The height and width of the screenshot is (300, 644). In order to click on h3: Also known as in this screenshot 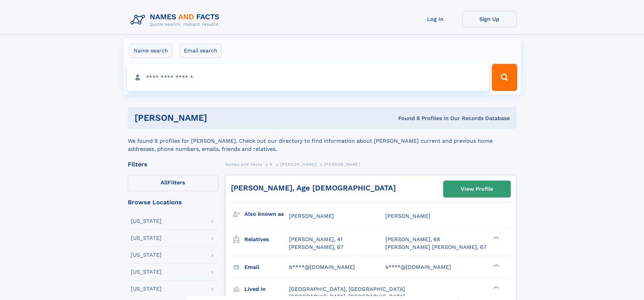, I will do `click(267, 214)`.